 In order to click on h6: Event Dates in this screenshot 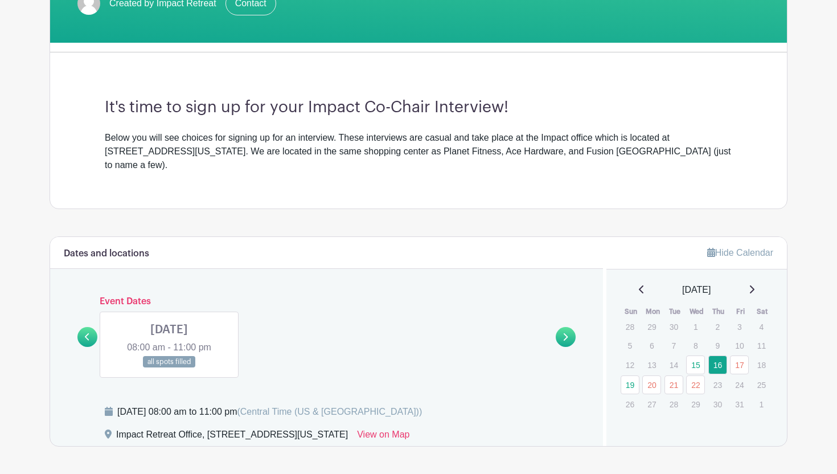, I will do `click(326, 301)`.